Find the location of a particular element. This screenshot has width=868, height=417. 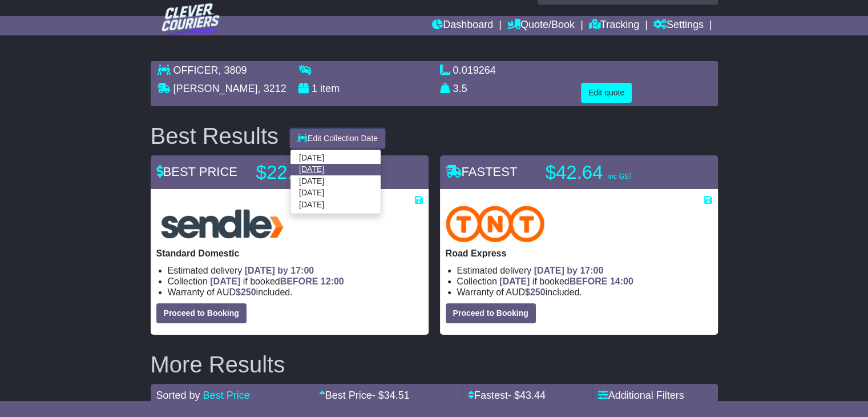

span: 0.019264 is located at coordinates (475, 70).